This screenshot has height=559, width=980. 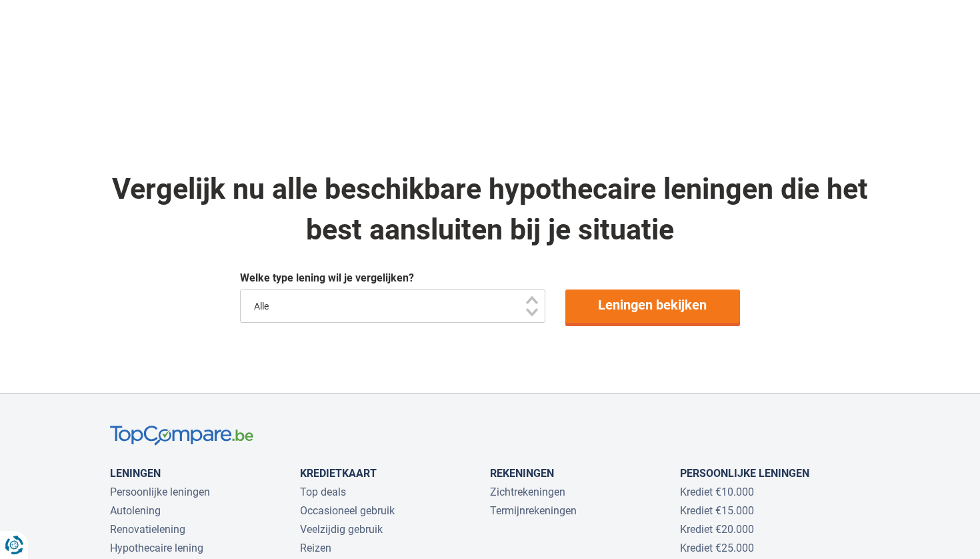 I want to click on a: Renovatielening, so click(x=147, y=529).